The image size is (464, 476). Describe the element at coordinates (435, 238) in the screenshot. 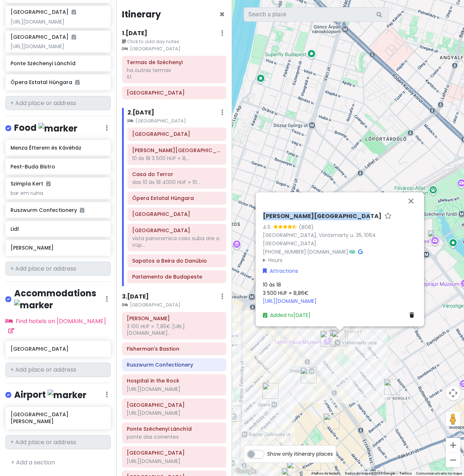

I see `div: Praça dos Heróis` at that location.